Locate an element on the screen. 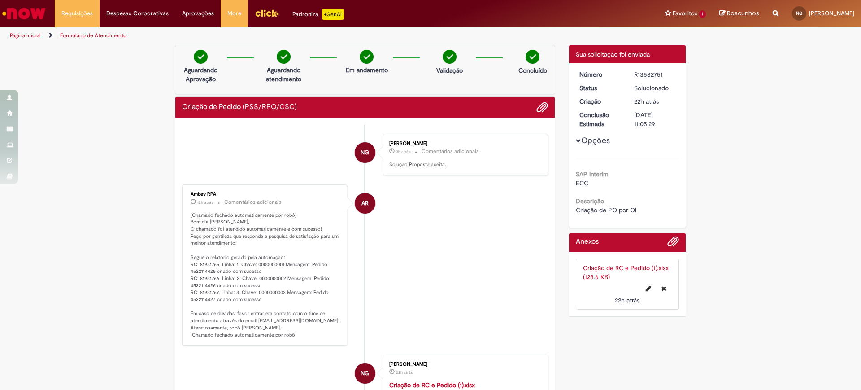 This screenshot has height=390, width=861. span: Criação de PO por OI is located at coordinates (606, 210).